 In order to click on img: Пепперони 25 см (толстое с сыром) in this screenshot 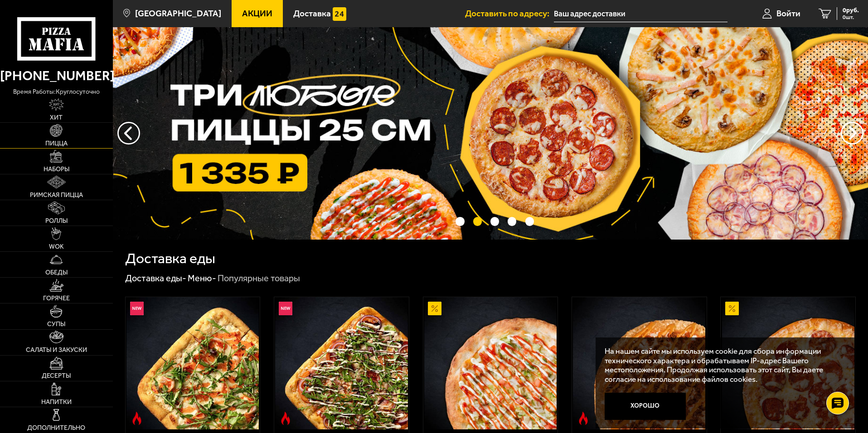, I will do `click(788, 364)`.